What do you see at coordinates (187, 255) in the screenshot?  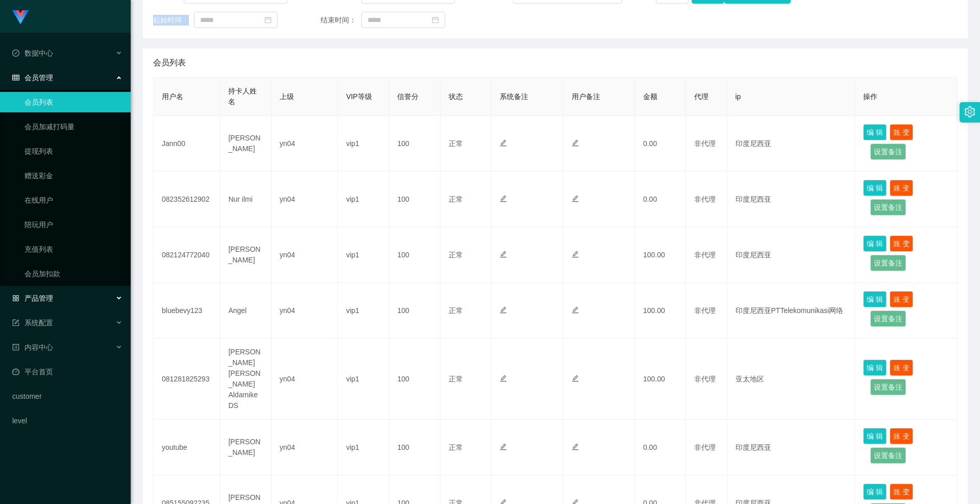 I see `td: 082124772040` at bounding box center [187, 255].